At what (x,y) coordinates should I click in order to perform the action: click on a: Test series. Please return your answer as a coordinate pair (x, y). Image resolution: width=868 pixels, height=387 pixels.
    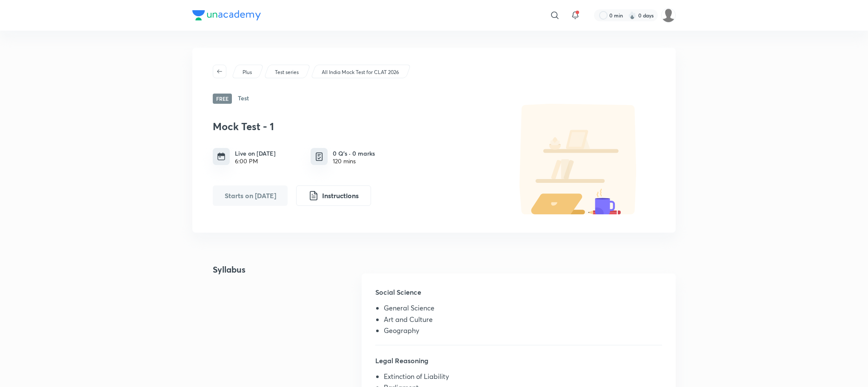
    Looking at the image, I should click on (287, 73).